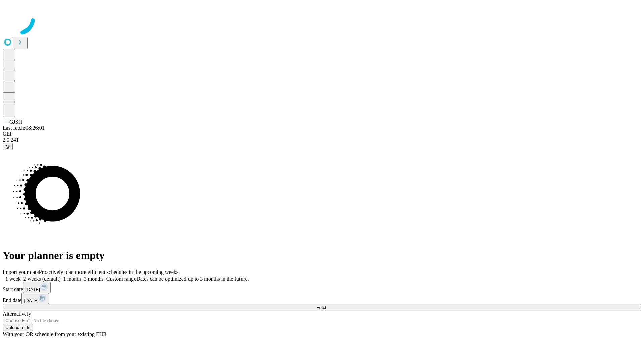 The height and width of the screenshot is (362, 644). I want to click on span: Custom range, so click(121, 279).